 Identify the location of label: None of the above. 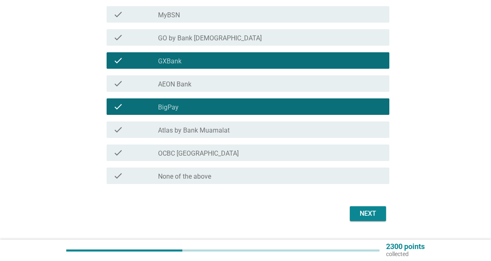
(184, 176).